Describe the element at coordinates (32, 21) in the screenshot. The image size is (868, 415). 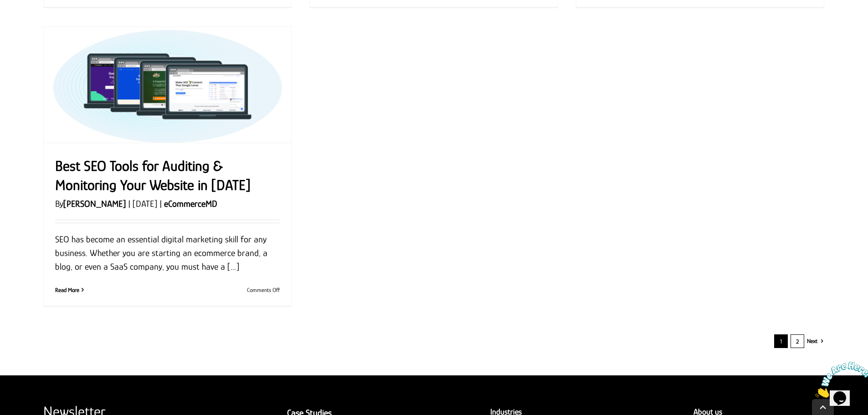
I see `img: Chat attention grabber` at that location.